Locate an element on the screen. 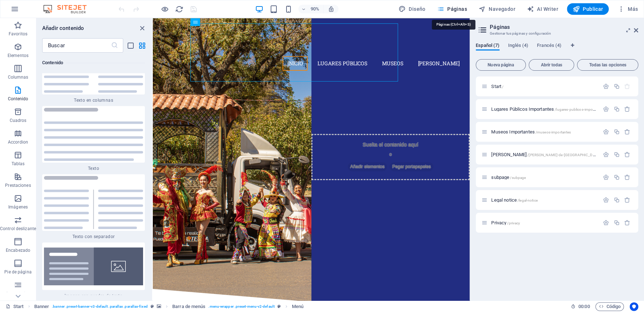 The width and height of the screenshot is (644, 312). img: text-with-separator.svg is located at coordinates (94, 203).